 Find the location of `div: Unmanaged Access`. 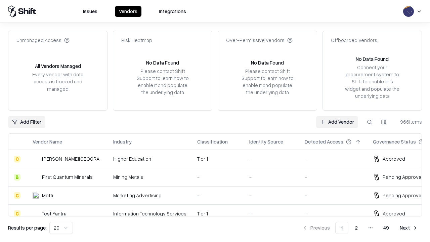

div: Unmanaged Access is located at coordinates (43, 40).